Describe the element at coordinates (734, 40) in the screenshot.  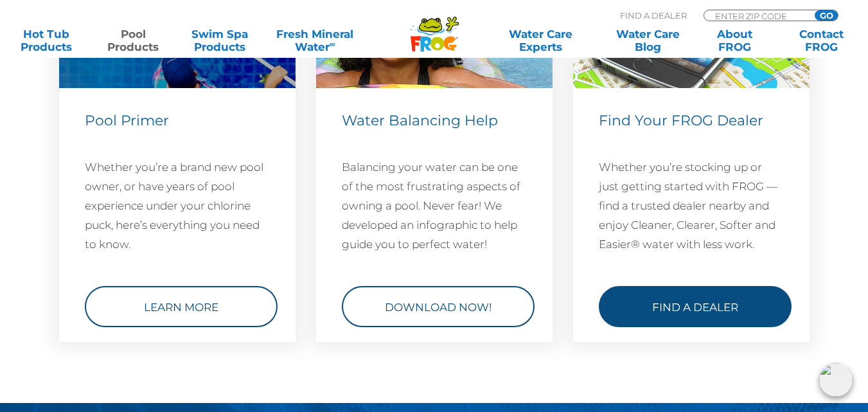
I see `a: AboutFROG` at that location.